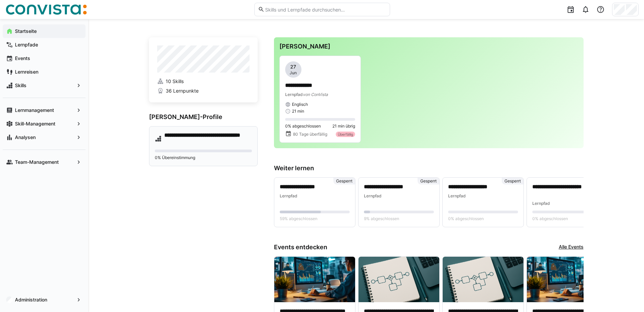 The width and height of the screenshot is (644, 312). Describe the element at coordinates (182, 91) in the screenshot. I see `span: 36 Lernpunkte` at that location.